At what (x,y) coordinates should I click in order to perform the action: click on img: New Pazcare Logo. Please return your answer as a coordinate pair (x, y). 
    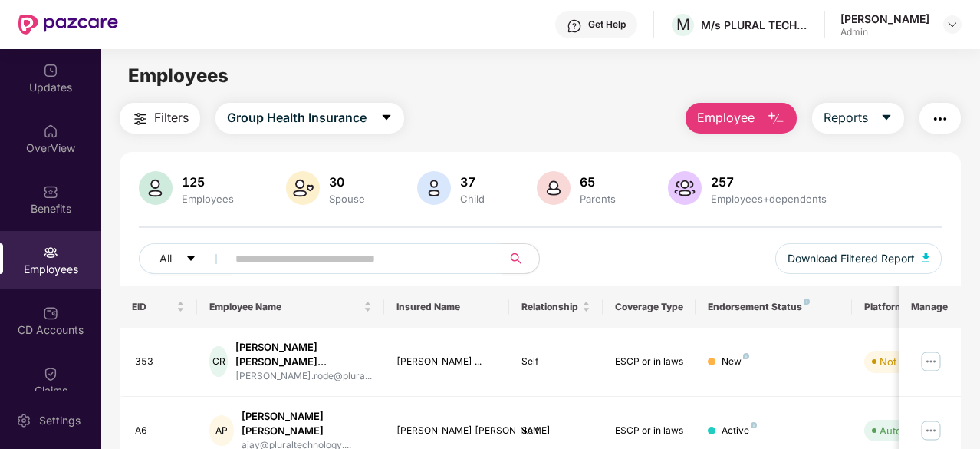
    Looking at the image, I should click on (68, 24).